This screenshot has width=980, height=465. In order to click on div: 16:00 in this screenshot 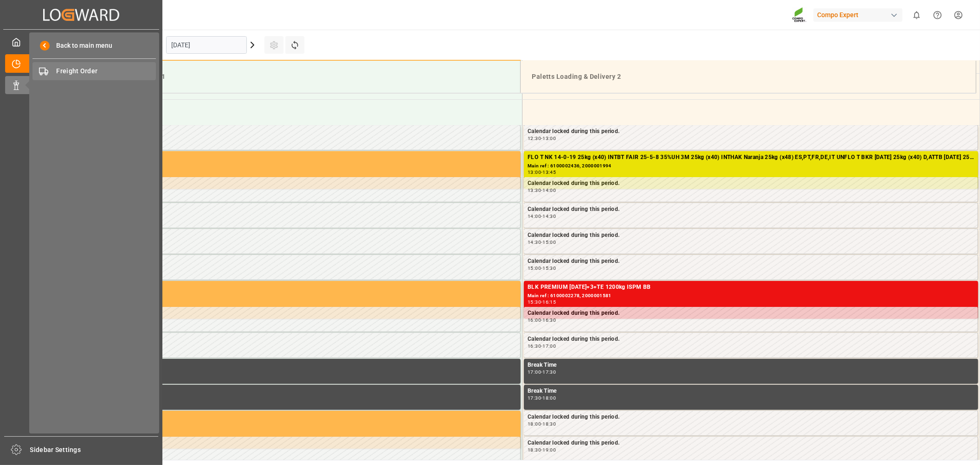, I will do `click(534, 320)`.